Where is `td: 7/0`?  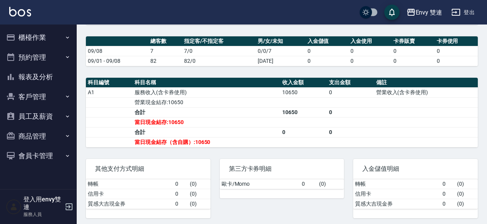
td: 7/0 is located at coordinates (219, 51).